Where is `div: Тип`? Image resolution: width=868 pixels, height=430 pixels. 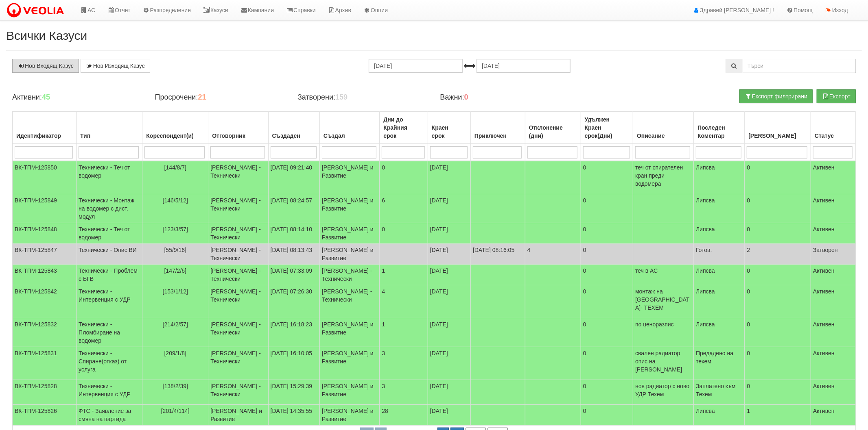 div: Тип is located at coordinates (109, 136).